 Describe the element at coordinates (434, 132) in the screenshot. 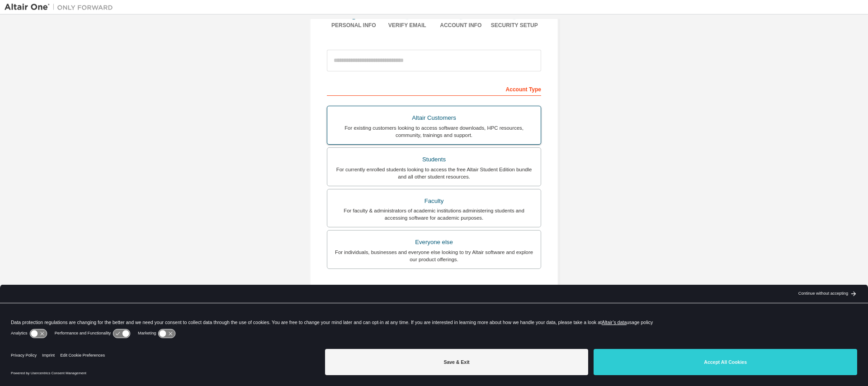

I see `div: For existing customers looking to access software downloads, HPC resources, community, trainings ...` at that location.